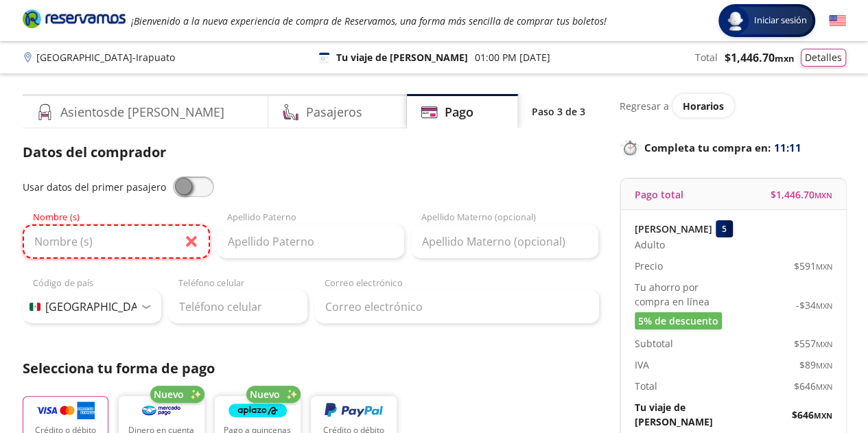 Image resolution: width=868 pixels, height=433 pixels. Describe the element at coordinates (733, 106) in the screenshot. I see `div: Regresar a ver horarios` at that location.